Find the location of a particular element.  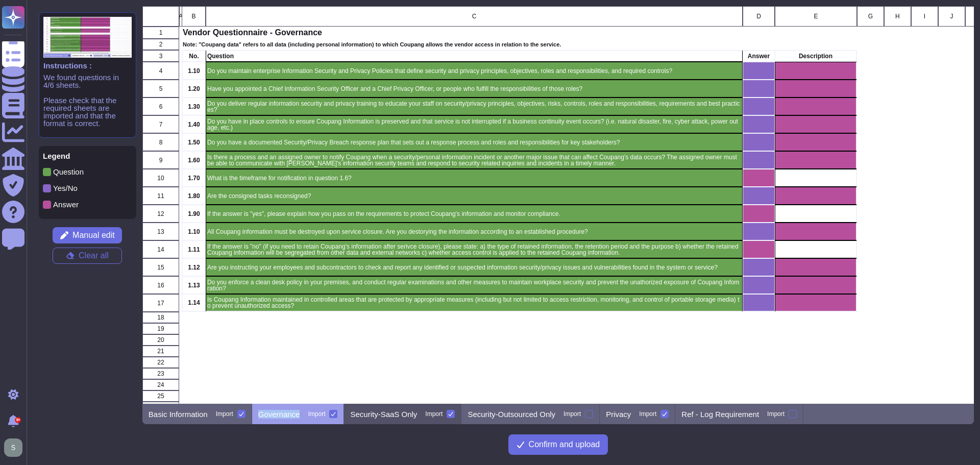

div: 4 is located at coordinates (161, 70).